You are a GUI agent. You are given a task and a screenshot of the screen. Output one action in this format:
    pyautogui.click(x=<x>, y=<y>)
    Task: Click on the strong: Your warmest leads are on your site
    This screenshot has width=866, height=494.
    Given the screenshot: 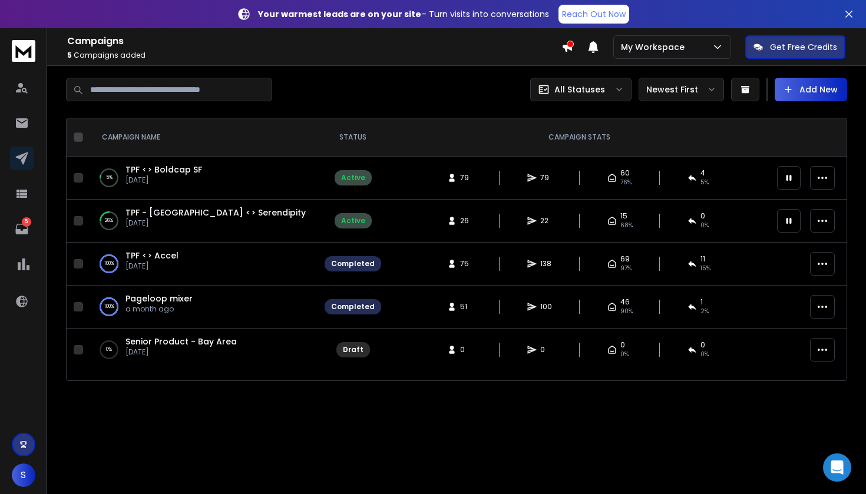 What is the action you would take?
    pyautogui.click(x=339, y=14)
    